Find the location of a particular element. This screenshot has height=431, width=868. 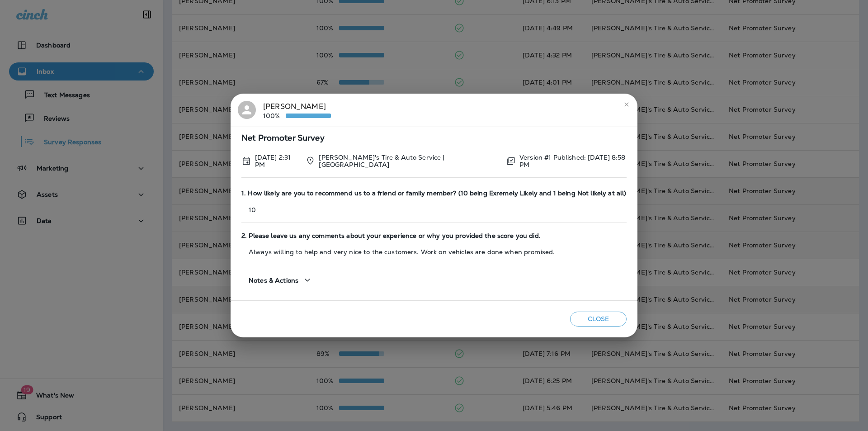

button: Close is located at coordinates (598, 319).